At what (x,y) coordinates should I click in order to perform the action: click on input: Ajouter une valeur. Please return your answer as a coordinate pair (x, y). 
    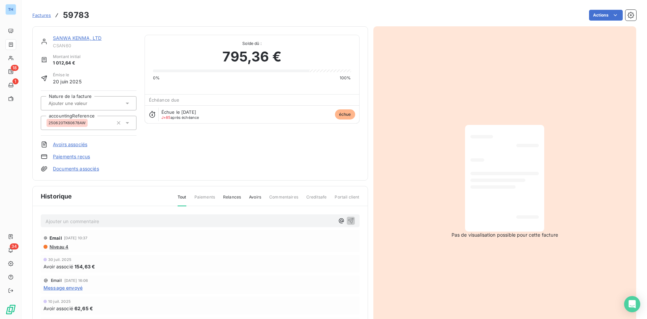
    Looking at the image, I should click on (82, 103).